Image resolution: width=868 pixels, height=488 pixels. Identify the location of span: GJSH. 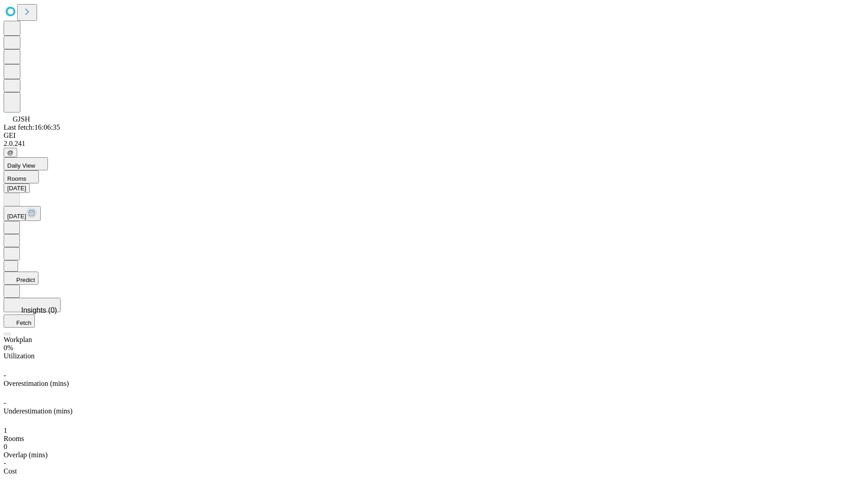
(21, 119).